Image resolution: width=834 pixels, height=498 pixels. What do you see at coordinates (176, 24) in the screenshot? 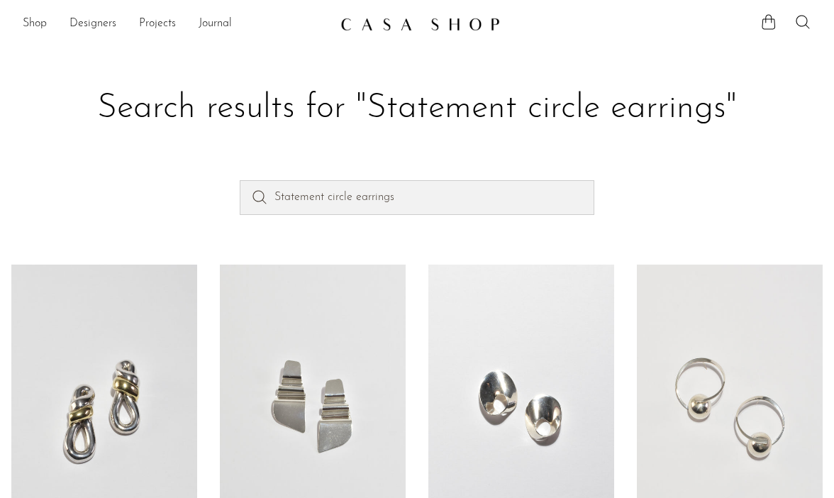
I see `ul: NEW HEADER MENU` at bounding box center [176, 24].